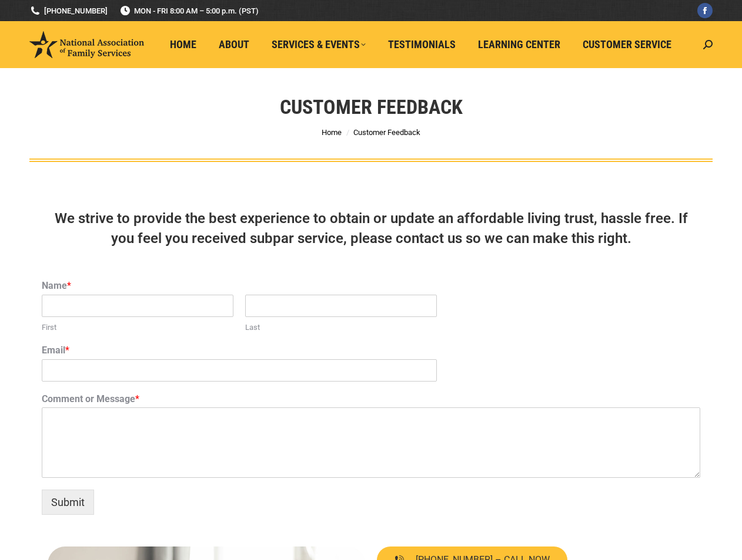 The width and height of the screenshot is (742, 560). Describe the element at coordinates (519, 45) in the screenshot. I see `span: Learning Center` at that location.